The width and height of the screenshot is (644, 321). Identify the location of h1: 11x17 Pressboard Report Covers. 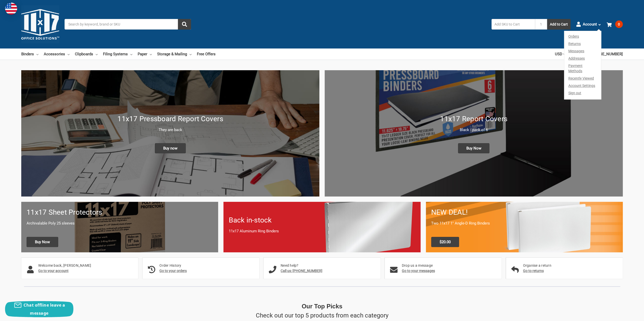
(170, 119).